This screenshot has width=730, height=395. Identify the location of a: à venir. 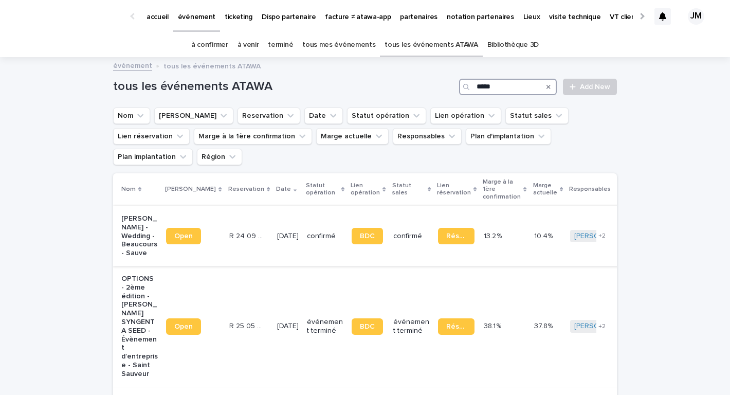
(248, 45).